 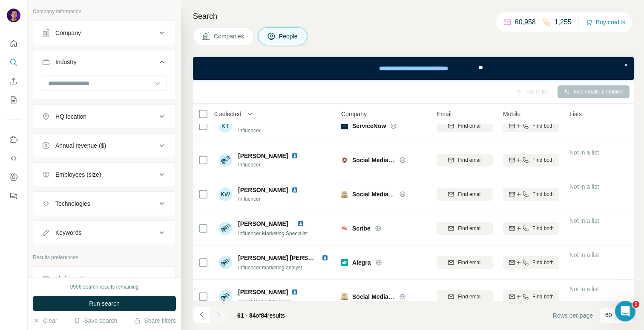 What do you see at coordinates (14, 63) in the screenshot?
I see `button: Search` at bounding box center [14, 63].